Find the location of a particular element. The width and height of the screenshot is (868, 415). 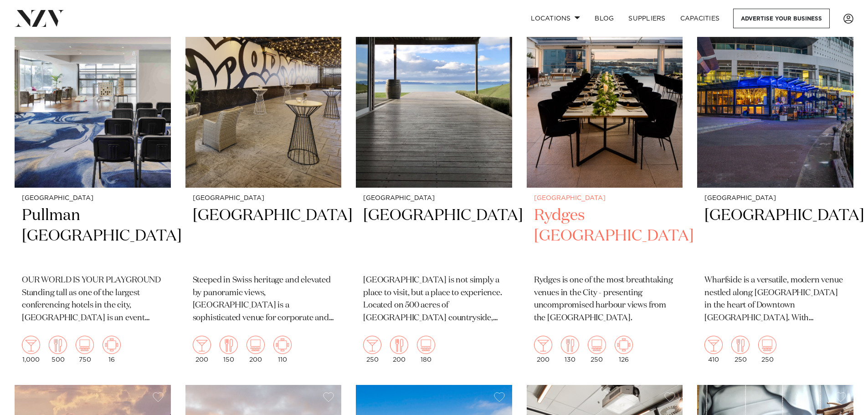

img: nzv-logo.png is located at coordinates (39, 18).